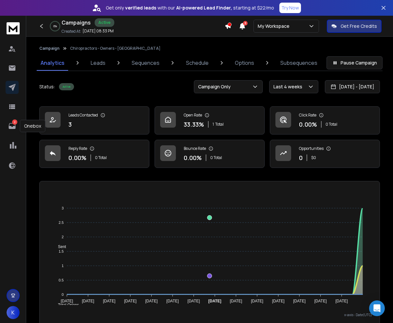  What do you see at coordinates (66, 305) in the screenshot?
I see `span: Total Opens` at bounding box center [66, 305].